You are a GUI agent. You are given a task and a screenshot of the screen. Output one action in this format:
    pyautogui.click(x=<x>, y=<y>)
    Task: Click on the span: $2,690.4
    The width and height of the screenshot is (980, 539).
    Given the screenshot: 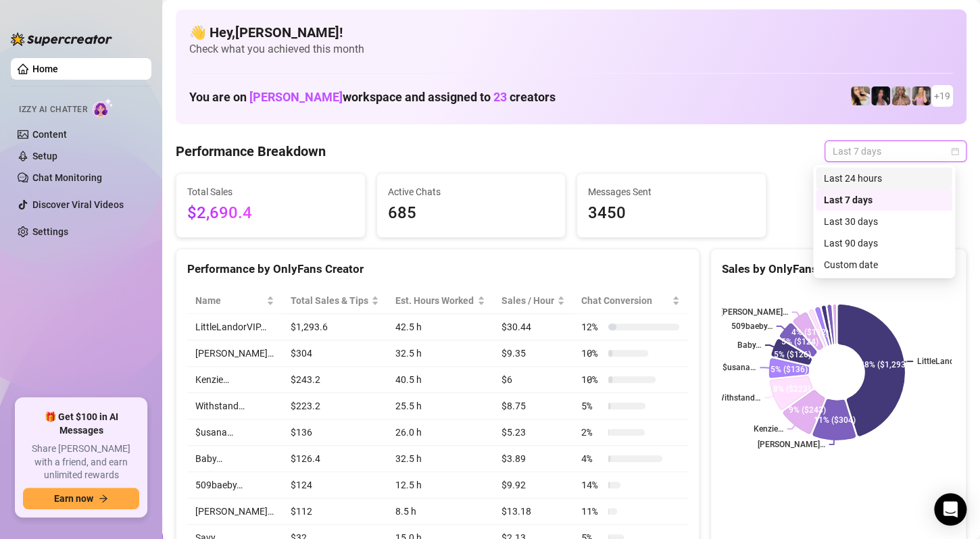 What is the action you would take?
    pyautogui.click(x=271, y=214)
    